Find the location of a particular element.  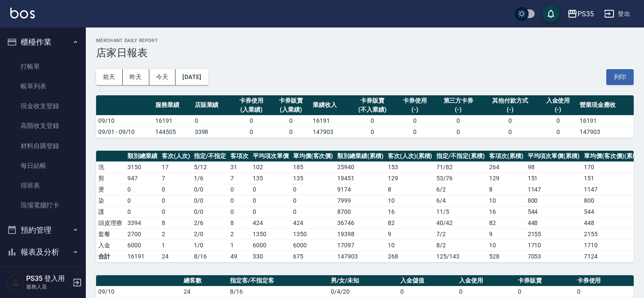

td: 9 is located at coordinates (410, 234).